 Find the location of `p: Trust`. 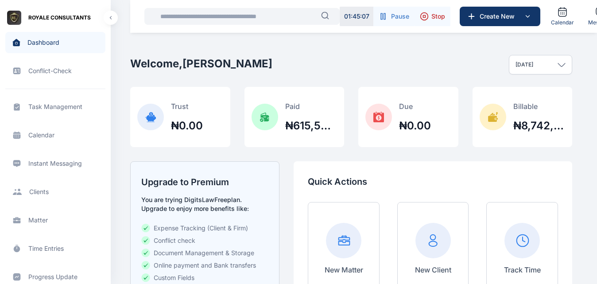

p: Trust is located at coordinates (187, 106).